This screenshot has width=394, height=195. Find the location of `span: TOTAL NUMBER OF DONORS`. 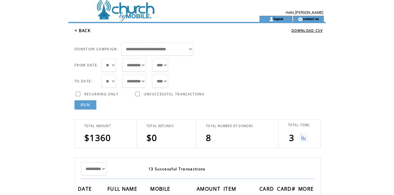

span: TOTAL NUMBER OF DONORS is located at coordinates (230, 126).